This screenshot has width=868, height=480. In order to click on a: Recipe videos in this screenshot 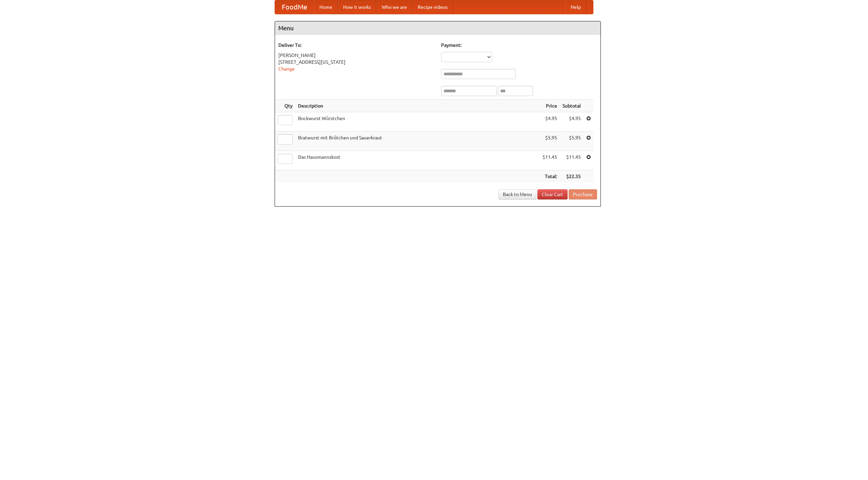, I will do `click(432, 7)`.